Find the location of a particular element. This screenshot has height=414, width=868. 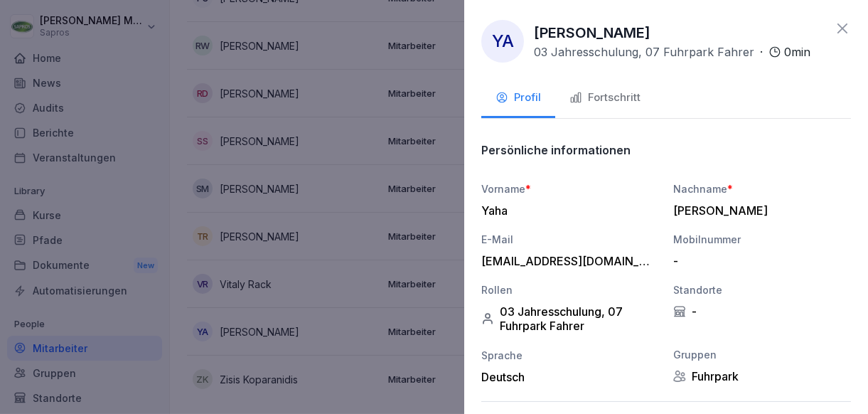

div: Gruppen is located at coordinates (762, 354).